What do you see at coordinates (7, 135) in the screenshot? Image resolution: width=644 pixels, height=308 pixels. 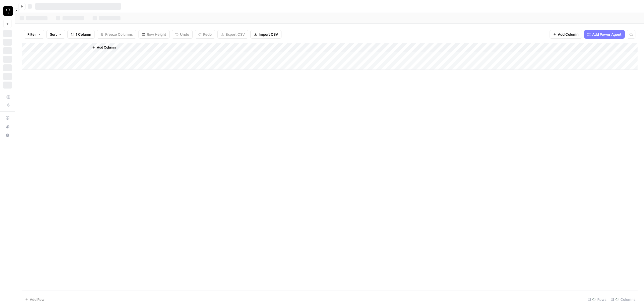 I see `button: Help + Support` at bounding box center [7, 135].